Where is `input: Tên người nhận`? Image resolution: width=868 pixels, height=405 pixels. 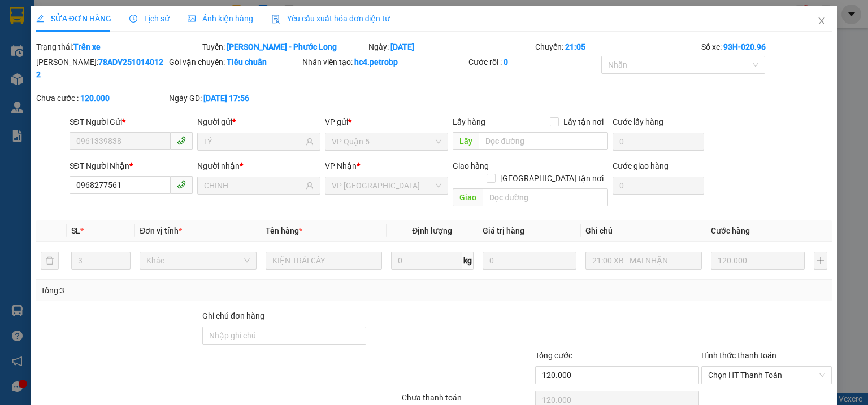
input: Tên người nhận is located at coordinates (254, 186).